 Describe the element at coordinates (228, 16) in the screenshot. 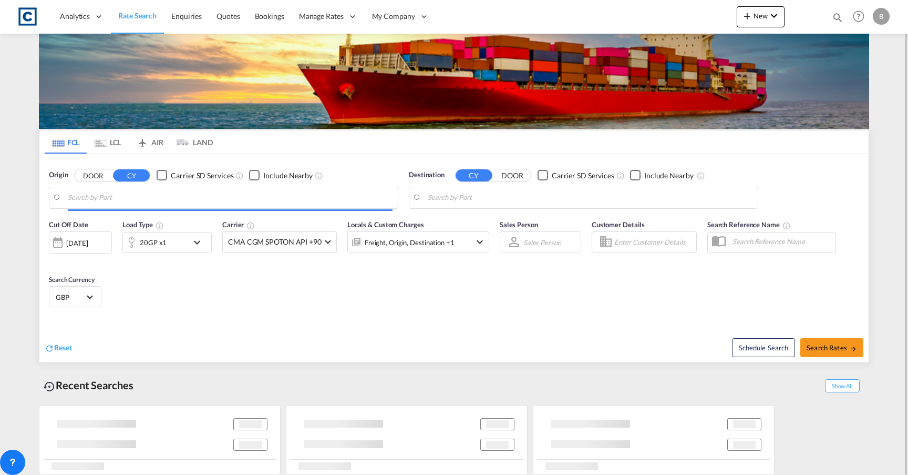

I see `span: Quotes` at that location.